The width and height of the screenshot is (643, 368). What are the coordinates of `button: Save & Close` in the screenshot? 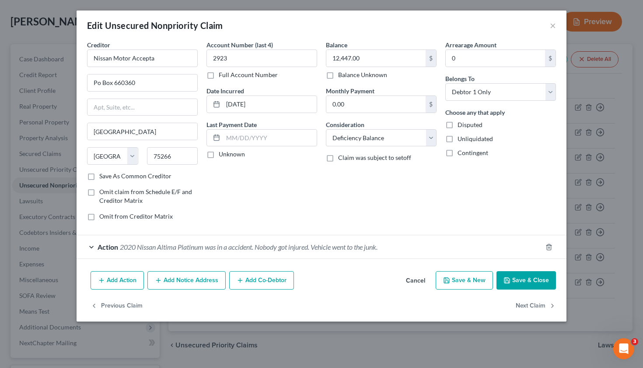 It's located at (526, 280).